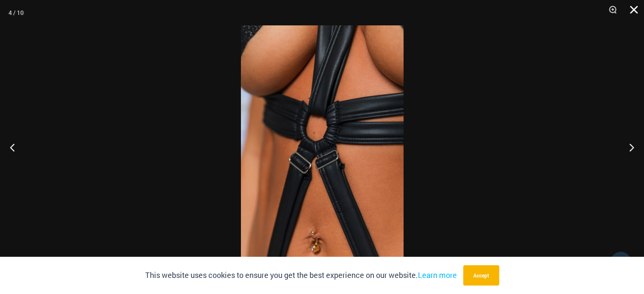 The image size is (644, 294). Describe the element at coordinates (301, 275) in the screenshot. I see `p: This website uses cookies to ensure you get the best experience on our website.` at that location.